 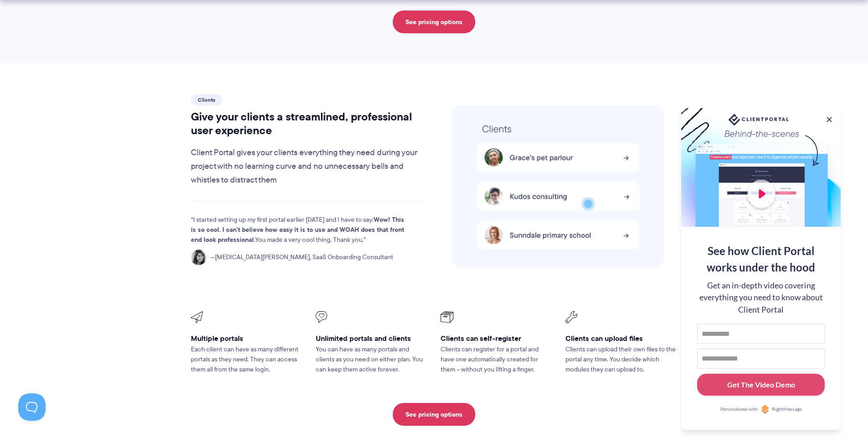 What do you see at coordinates (761, 259) in the screenshot?
I see `div: See how Client Portal works under the hood` at bounding box center [761, 259].